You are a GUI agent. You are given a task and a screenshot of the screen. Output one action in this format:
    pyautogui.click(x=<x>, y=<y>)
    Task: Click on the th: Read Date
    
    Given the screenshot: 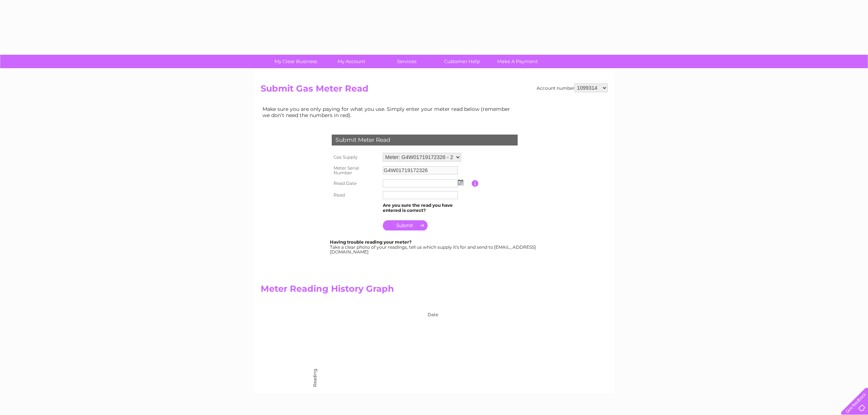 What is the action you would take?
    pyautogui.click(x=355, y=183)
    